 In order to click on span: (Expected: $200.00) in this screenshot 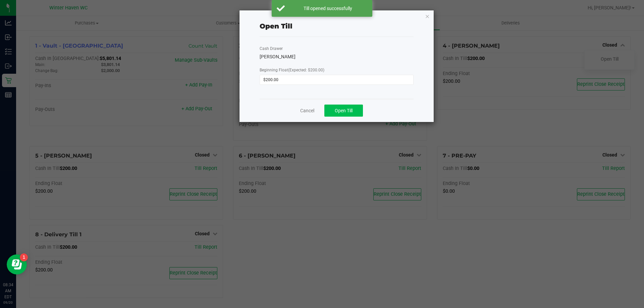, I will do `click(306, 70)`.